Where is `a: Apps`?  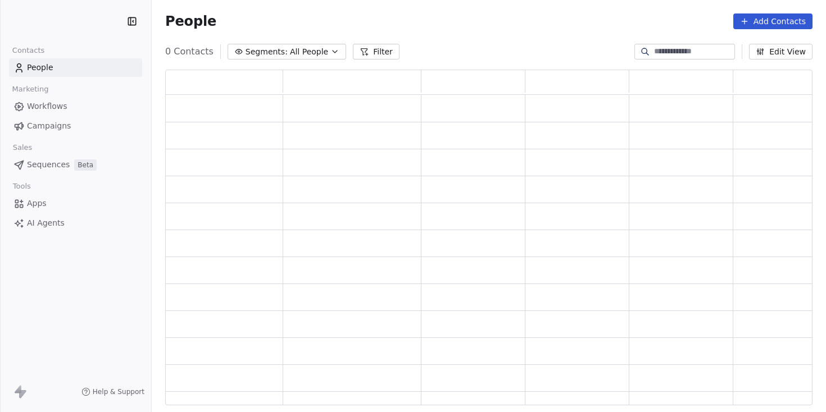 a: Apps is located at coordinates (75, 203).